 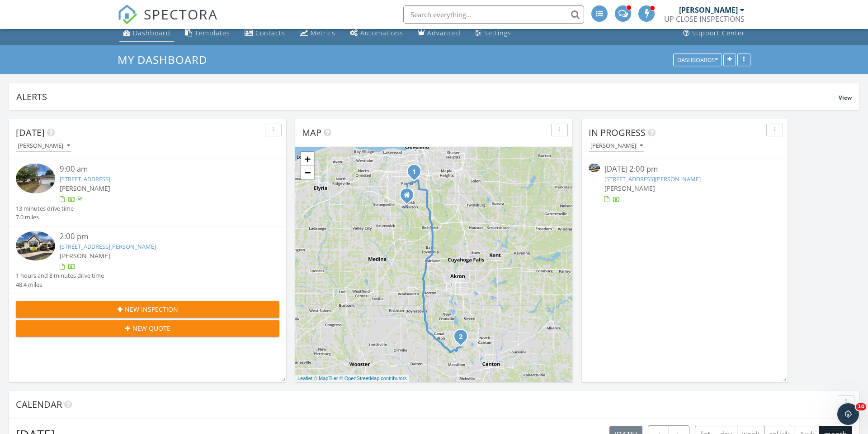 What do you see at coordinates (698, 59) in the screenshot?
I see `div: Dashboards` at bounding box center [698, 59].